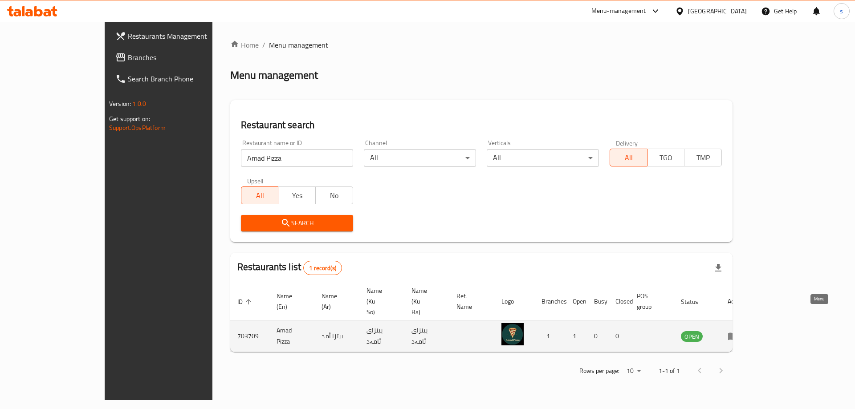 This screenshot has width=855, height=409. What do you see at coordinates (695, 302) in the screenshot?
I see `span: Status` at bounding box center [695, 302].